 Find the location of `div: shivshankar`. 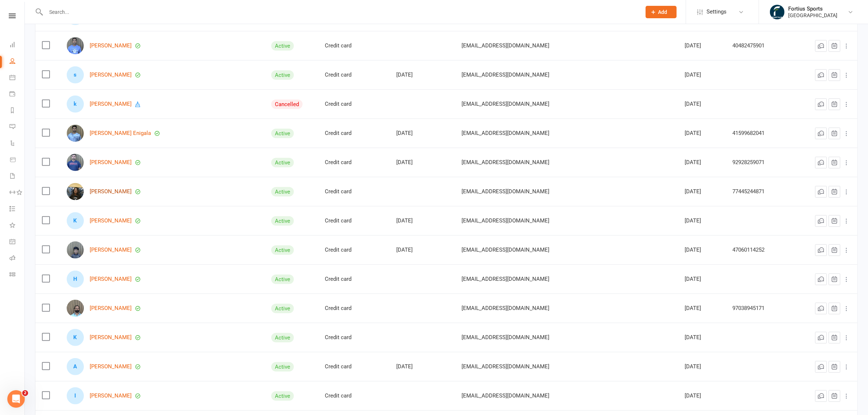

div: shivshankar is located at coordinates (75, 75).